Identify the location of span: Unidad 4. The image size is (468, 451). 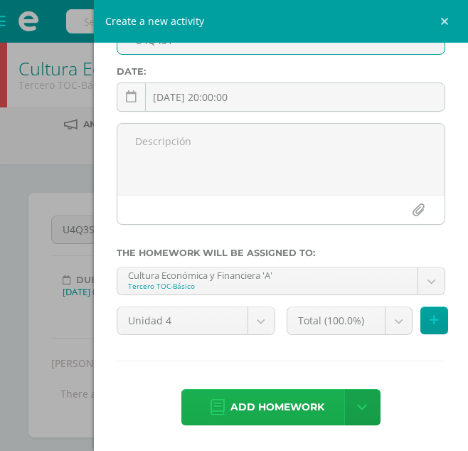
(182, 321).